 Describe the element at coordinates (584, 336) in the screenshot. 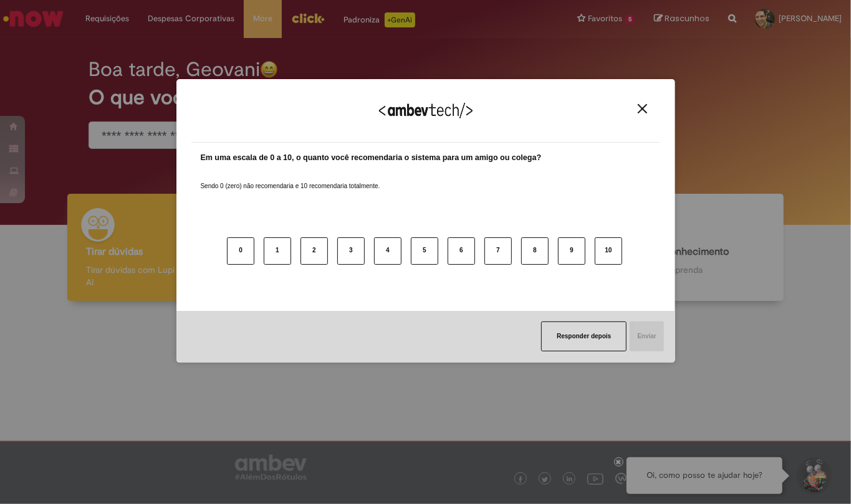

I see `button: Responder depois` at that location.